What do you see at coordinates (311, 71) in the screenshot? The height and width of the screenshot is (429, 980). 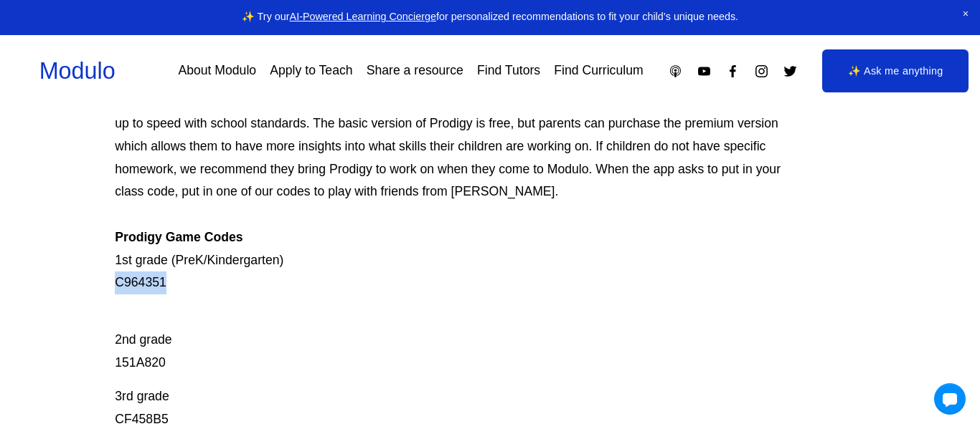 I see `a: Apply to Teach` at bounding box center [311, 71].